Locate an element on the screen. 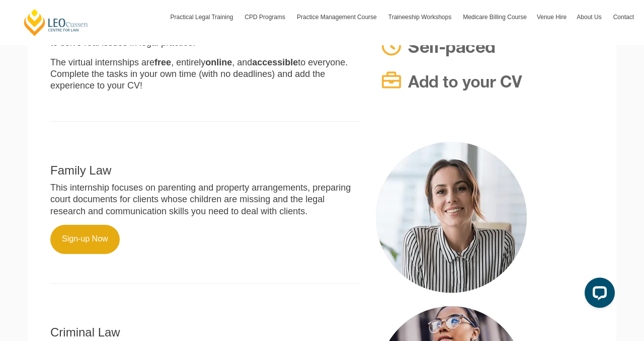 The height and width of the screenshot is (341, 644). a: Practical Legal Training is located at coordinates (202, 17).